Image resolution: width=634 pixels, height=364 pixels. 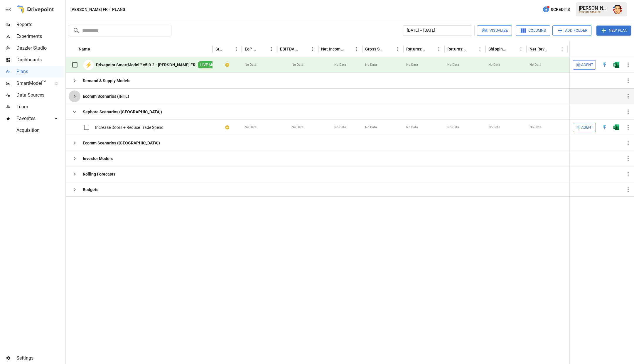 I want to click on button: Austin Gardner-Smith, so click(x=618, y=9).